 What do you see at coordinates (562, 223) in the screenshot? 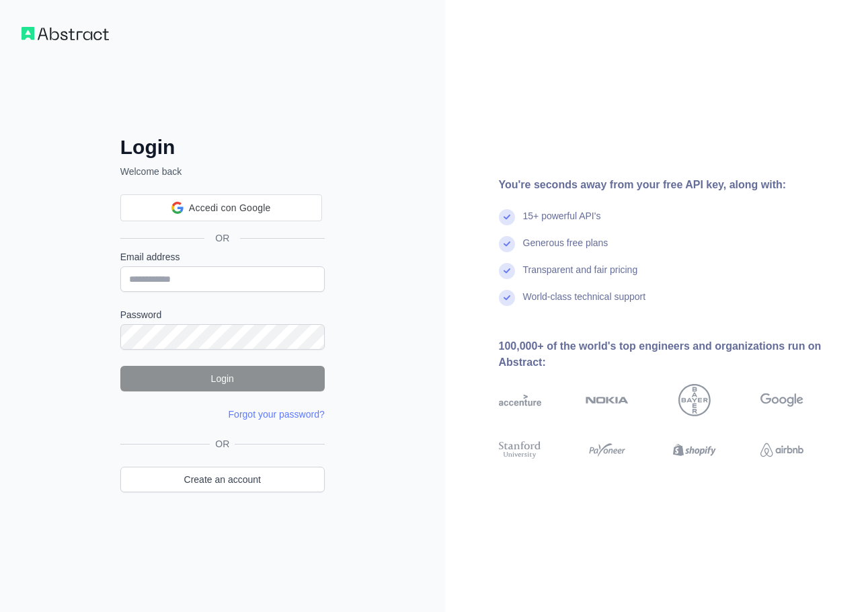
I see `div: 15+ powerful API's` at bounding box center [562, 223].